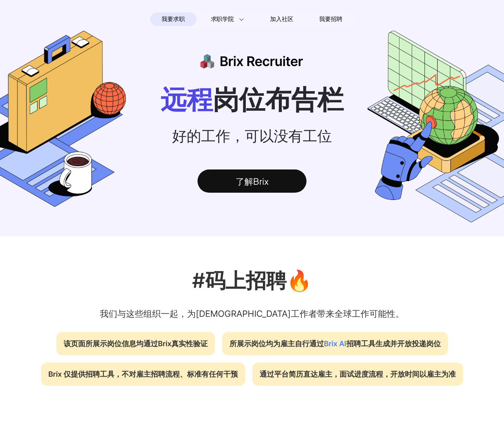 This screenshot has height=446, width=504. What do you see at coordinates (252, 181) in the screenshot?
I see `div: 了解Brix` at bounding box center [252, 181].